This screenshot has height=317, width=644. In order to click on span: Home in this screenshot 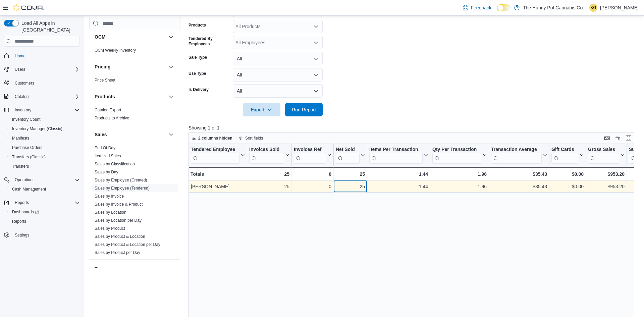, I will do `click(46, 56)`.